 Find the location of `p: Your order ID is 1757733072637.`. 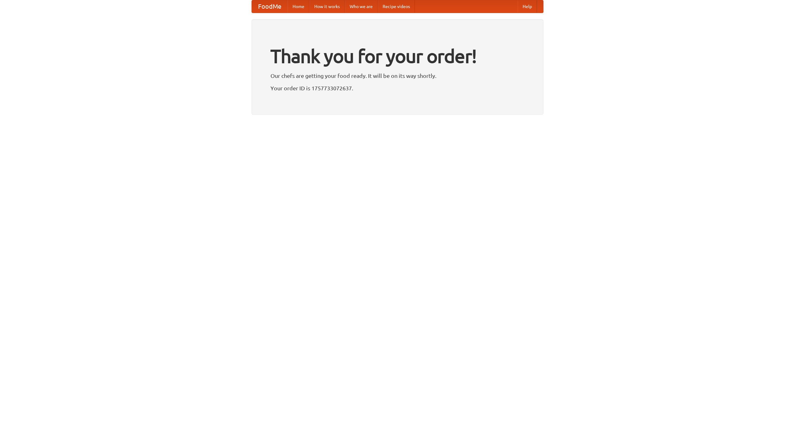

p: Your order ID is 1757733072637. is located at coordinates (397, 88).